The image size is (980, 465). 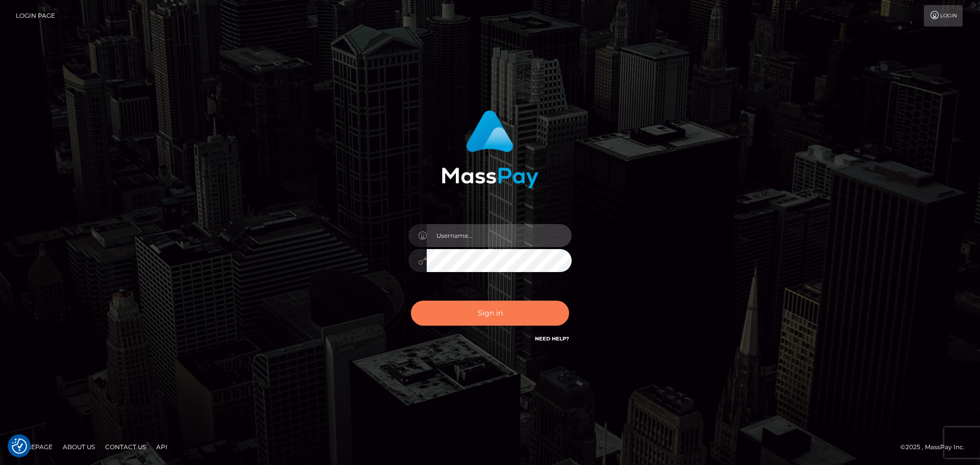 What do you see at coordinates (552, 339) in the screenshot?
I see `a: Need Help?` at bounding box center [552, 339].